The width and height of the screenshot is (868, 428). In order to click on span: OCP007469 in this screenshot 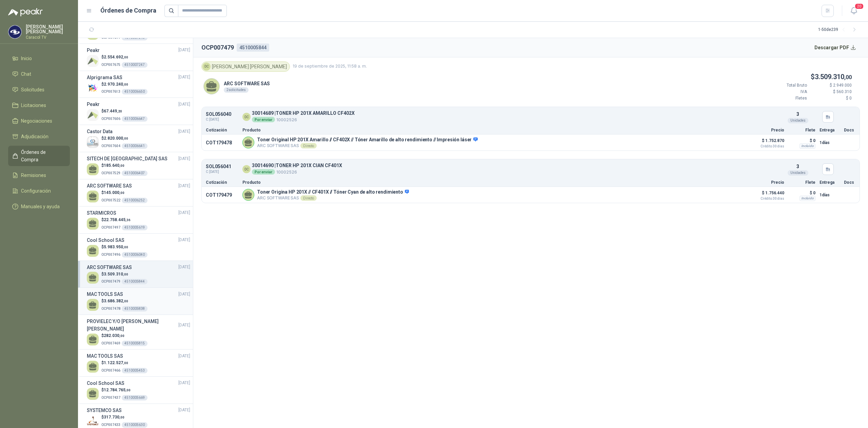, I will do `click(111, 343)`.